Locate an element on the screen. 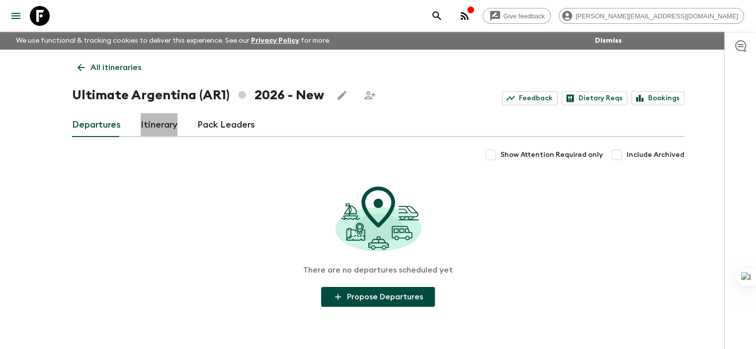 This screenshot has width=756, height=349. a: All itineraries is located at coordinates (109, 68).